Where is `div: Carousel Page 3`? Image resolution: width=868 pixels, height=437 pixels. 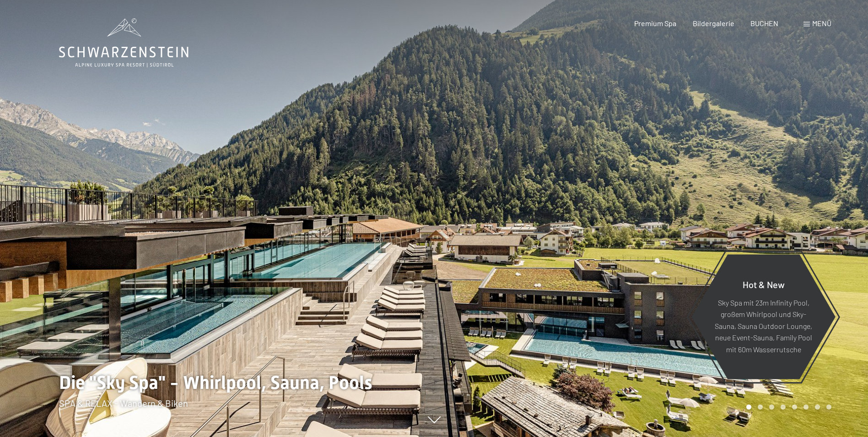 div: Carousel Page 3 is located at coordinates (771, 407).